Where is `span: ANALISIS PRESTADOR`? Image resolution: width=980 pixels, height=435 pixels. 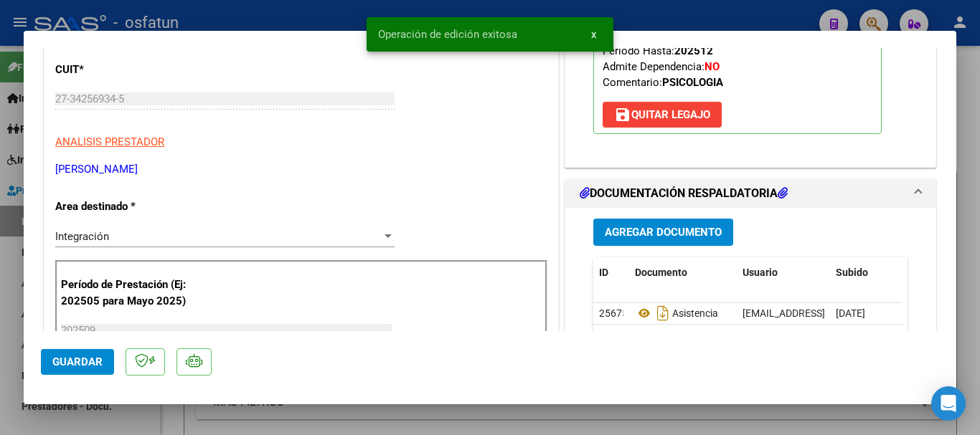
span: ANALISIS PRESTADOR is located at coordinates (110, 142).